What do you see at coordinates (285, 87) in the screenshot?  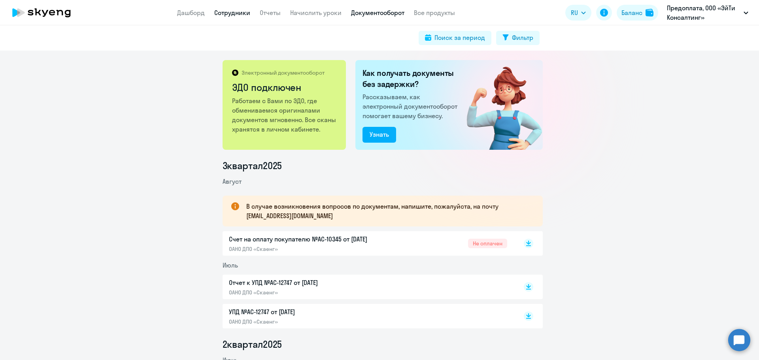 I see `h2: ЭДО подключен` at bounding box center [285, 87].